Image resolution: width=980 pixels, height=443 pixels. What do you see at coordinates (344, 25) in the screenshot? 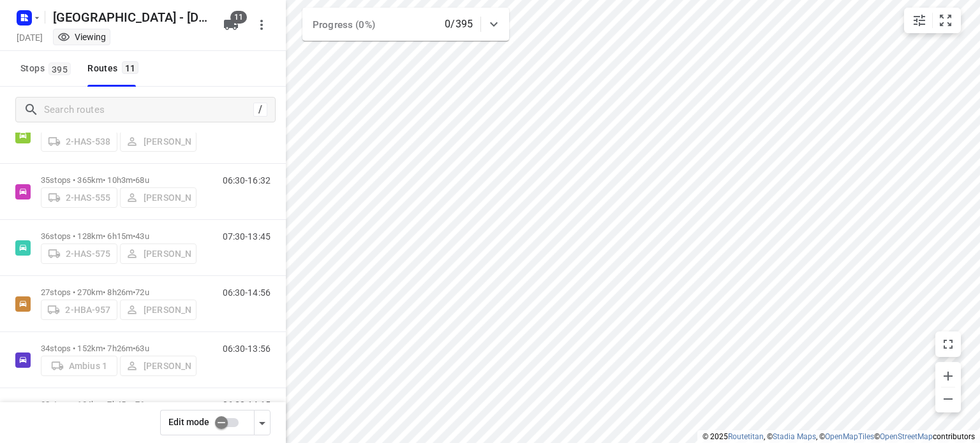
I see `span: Progress (0%)` at bounding box center [344, 25].